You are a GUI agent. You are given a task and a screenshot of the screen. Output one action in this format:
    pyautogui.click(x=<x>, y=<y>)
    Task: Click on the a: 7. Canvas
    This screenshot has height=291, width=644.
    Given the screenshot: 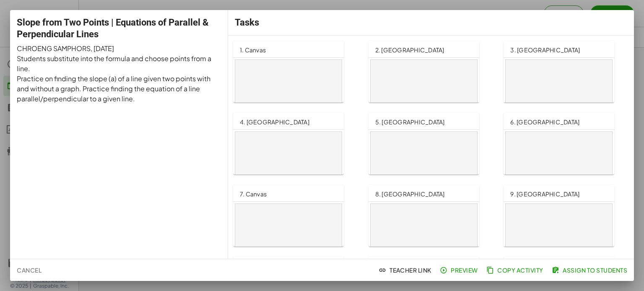 What is the action you would take?
    pyautogui.click(x=295, y=216)
    